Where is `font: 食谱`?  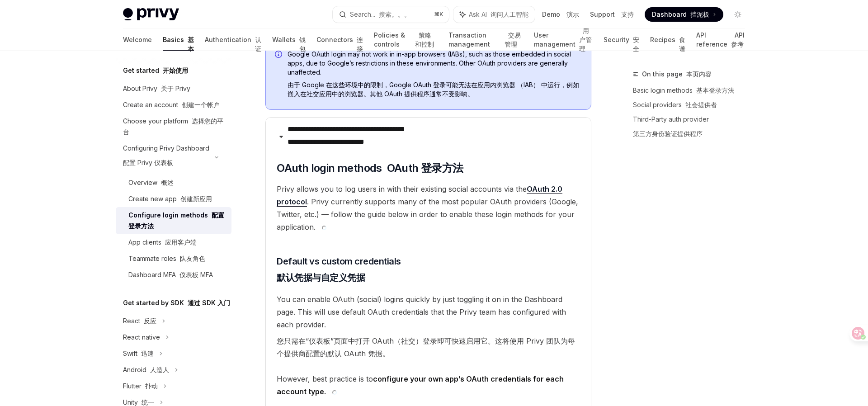
font: 食谱 is located at coordinates (682, 44).